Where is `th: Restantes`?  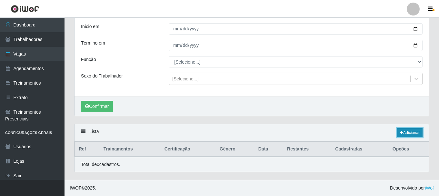 th: Restantes is located at coordinates (307, 149).